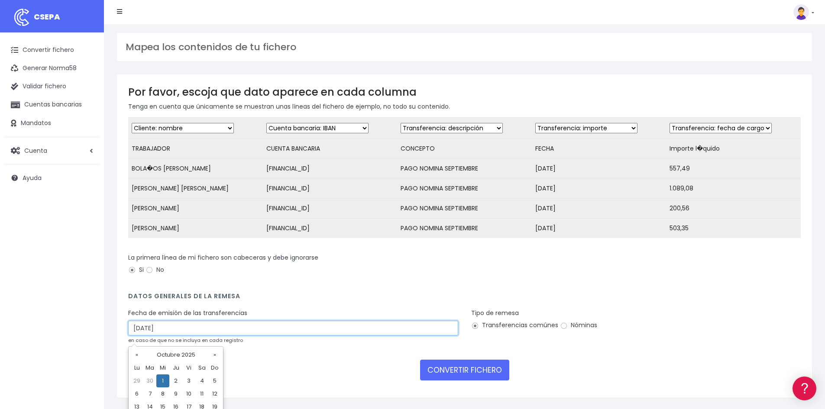  Describe the element at coordinates (87, 80) in the screenshot. I see `a: Información general` at that location.